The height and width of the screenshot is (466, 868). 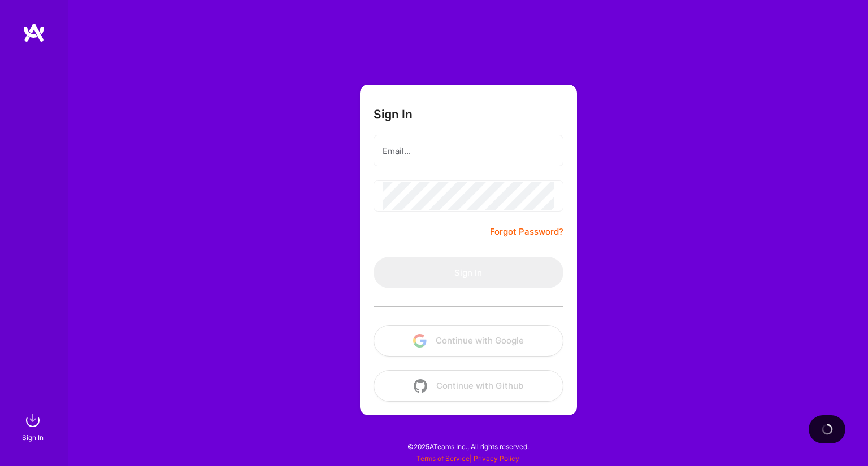 I want to click on img: sign in, so click(x=33, y=420).